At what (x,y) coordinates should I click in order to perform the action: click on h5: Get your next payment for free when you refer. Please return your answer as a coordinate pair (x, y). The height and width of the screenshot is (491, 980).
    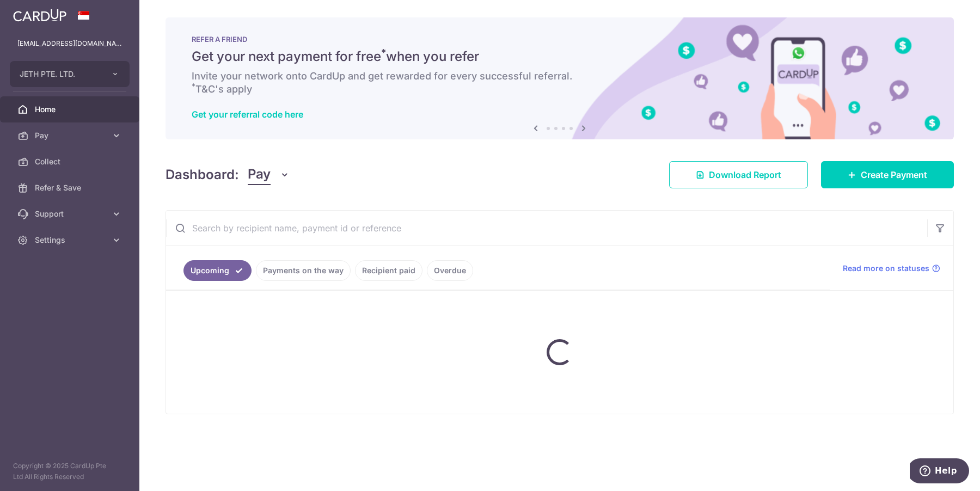
    Looking at the image, I should click on (560, 56).